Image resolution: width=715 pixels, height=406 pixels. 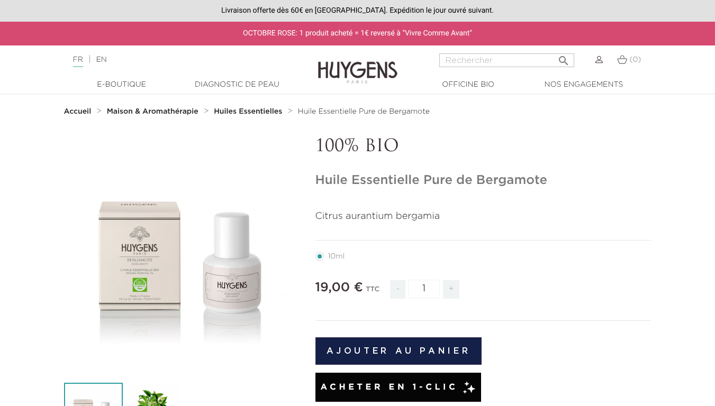 I want to click on h1: Huile Essentielle Pure de Bergamote, so click(x=483, y=180).